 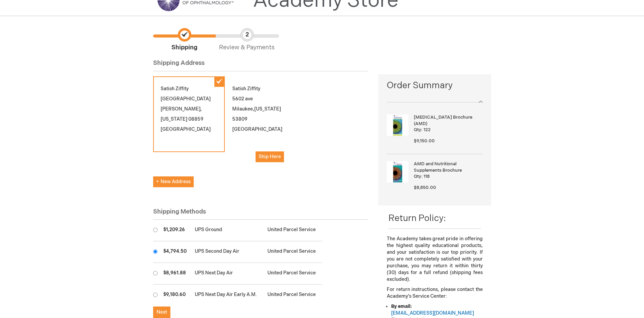 I want to click on button: Ship Here, so click(x=270, y=157).